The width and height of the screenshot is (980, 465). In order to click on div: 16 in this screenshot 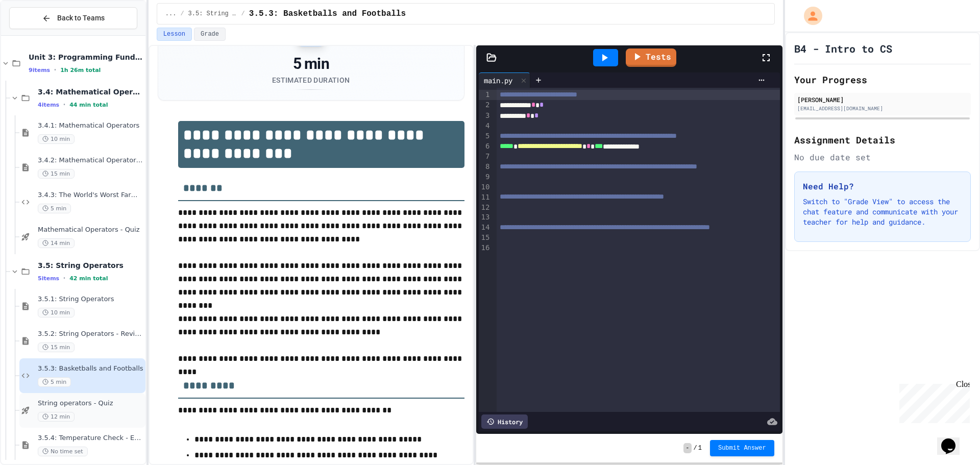, I will do `click(485, 248)`.